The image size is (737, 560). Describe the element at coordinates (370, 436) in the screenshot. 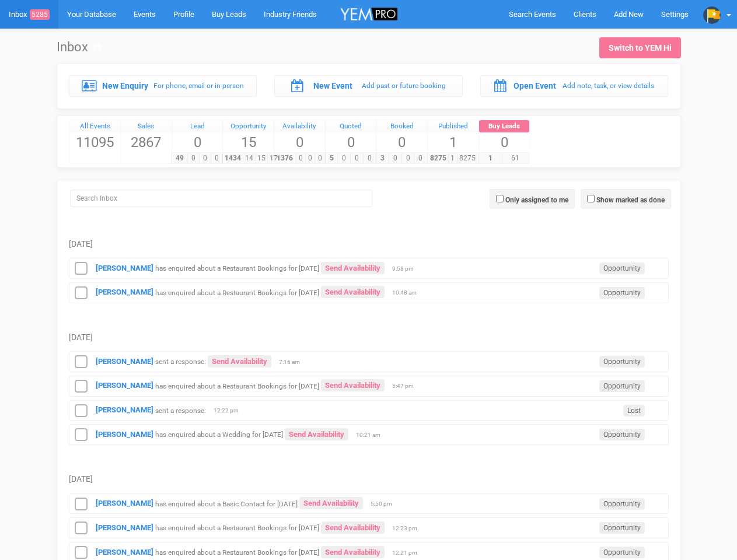

I see `span: 10:21 am` at that location.